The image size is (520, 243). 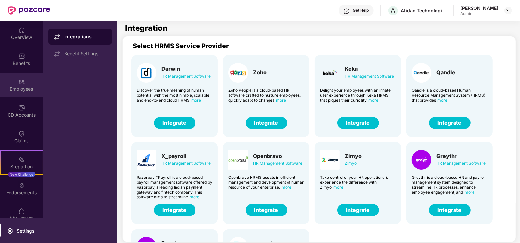 I want to click on div: Openbravo HRMS assists in efficient management and development of human resource of your enterprise., so click(x=266, y=182).